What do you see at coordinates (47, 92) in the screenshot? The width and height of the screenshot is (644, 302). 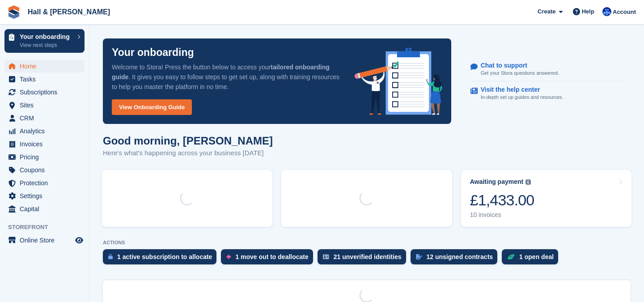 I see `span: Subscriptions` at bounding box center [47, 92].